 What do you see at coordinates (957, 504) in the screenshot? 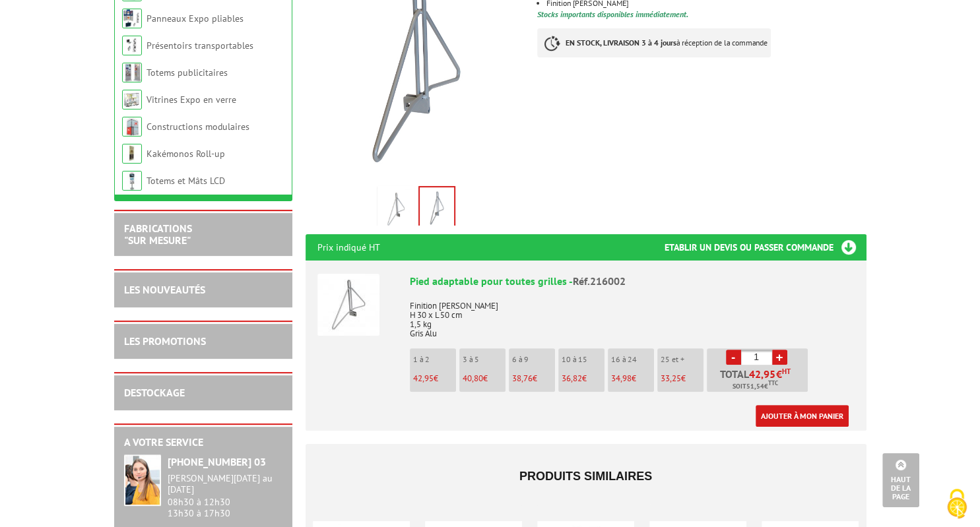
I see `img: Cookies (fenêtre modale)` at bounding box center [957, 504].